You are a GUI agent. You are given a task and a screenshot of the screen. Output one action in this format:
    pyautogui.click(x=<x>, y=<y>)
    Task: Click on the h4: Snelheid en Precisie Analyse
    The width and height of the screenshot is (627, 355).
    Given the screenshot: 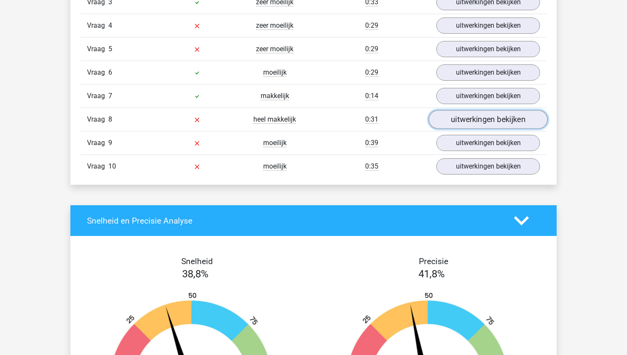 What is the action you would take?
    pyautogui.click(x=294, y=221)
    